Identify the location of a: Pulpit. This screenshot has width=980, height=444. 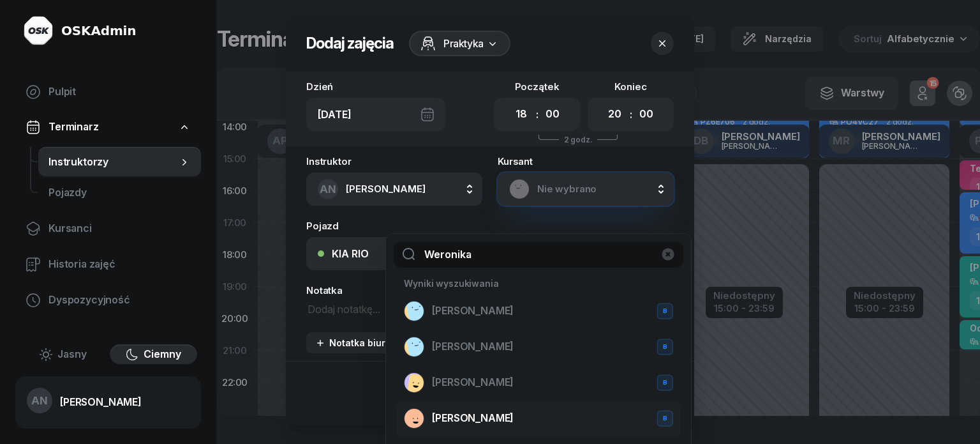
(108, 92).